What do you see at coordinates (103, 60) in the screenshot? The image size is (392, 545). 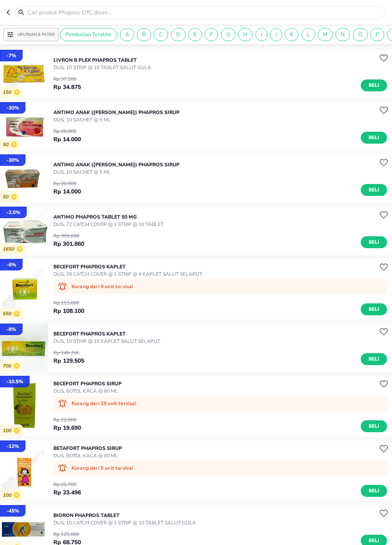 I see `p: LIVRON B PLEX Phapros TABLET` at bounding box center [103, 60].